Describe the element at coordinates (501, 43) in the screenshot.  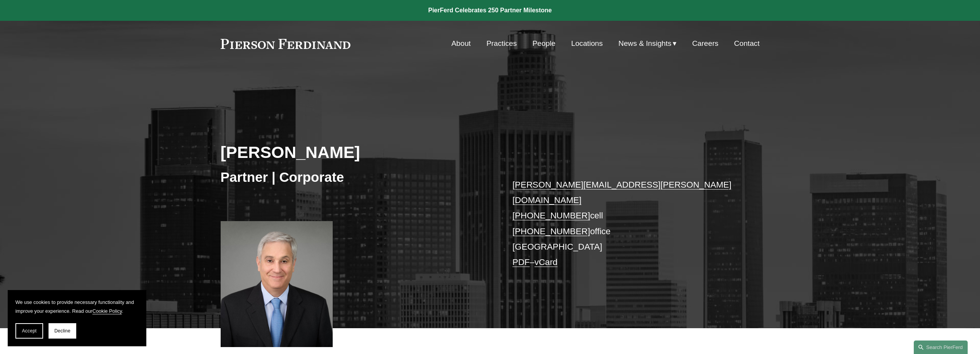
I see `a: Practices` at that location.